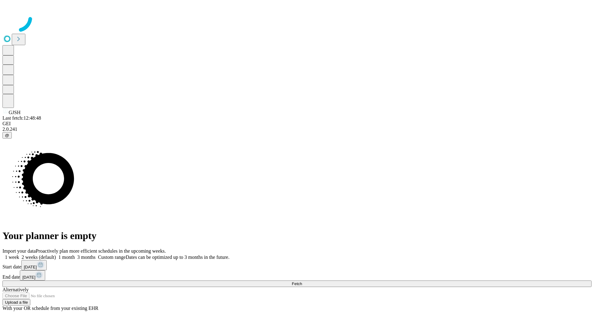 This screenshot has height=334, width=594. What do you see at coordinates (297, 129) in the screenshot?
I see `div: 2.0.241` at bounding box center [297, 129].